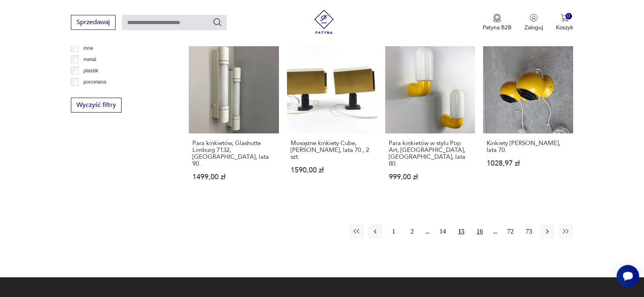 The width and height of the screenshot is (644, 297). I want to click on p: inne, so click(88, 48).